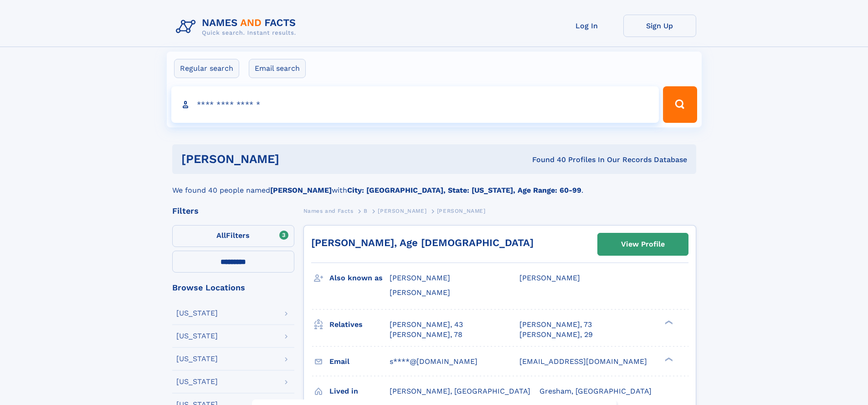  Describe the element at coordinates (359, 391) in the screenshot. I see `h3: Lived in` at that location.